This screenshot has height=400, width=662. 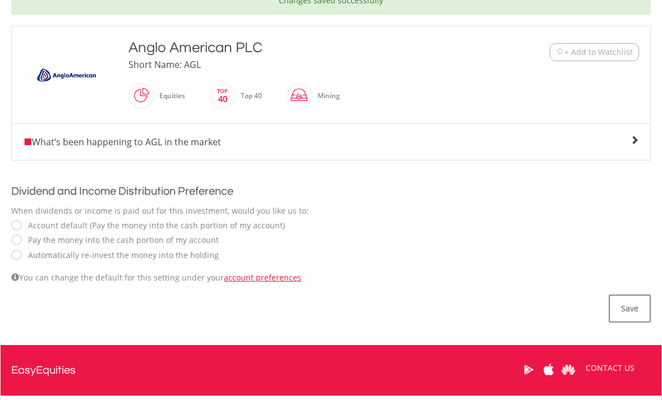 What do you see at coordinates (305, 48) in the screenshot?
I see `div: Anglo American PLC` at bounding box center [305, 48].